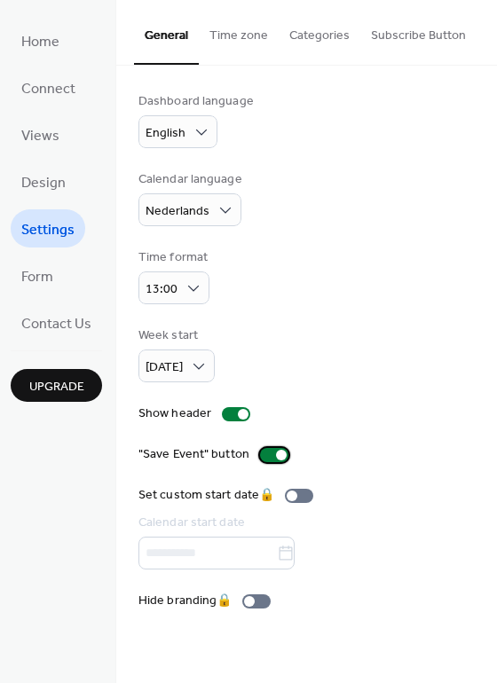  Describe the element at coordinates (175, 335) in the screenshot. I see `div: Week start` at that location.